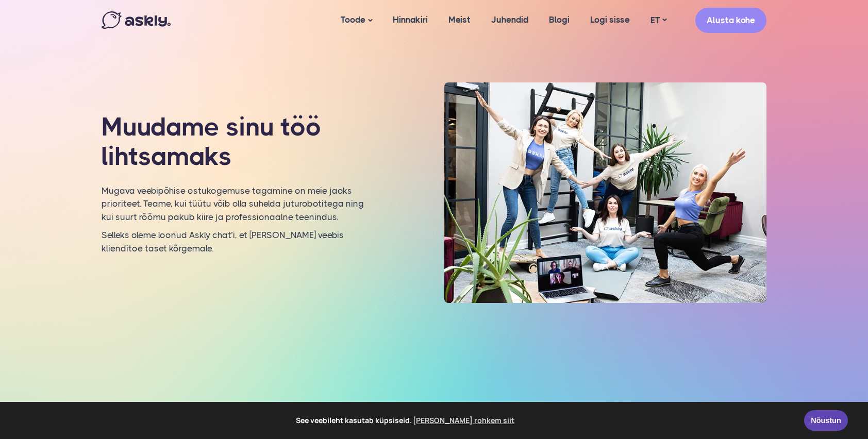 The width and height of the screenshot is (868, 439). I want to click on a: Alusta kohe, so click(731, 20).